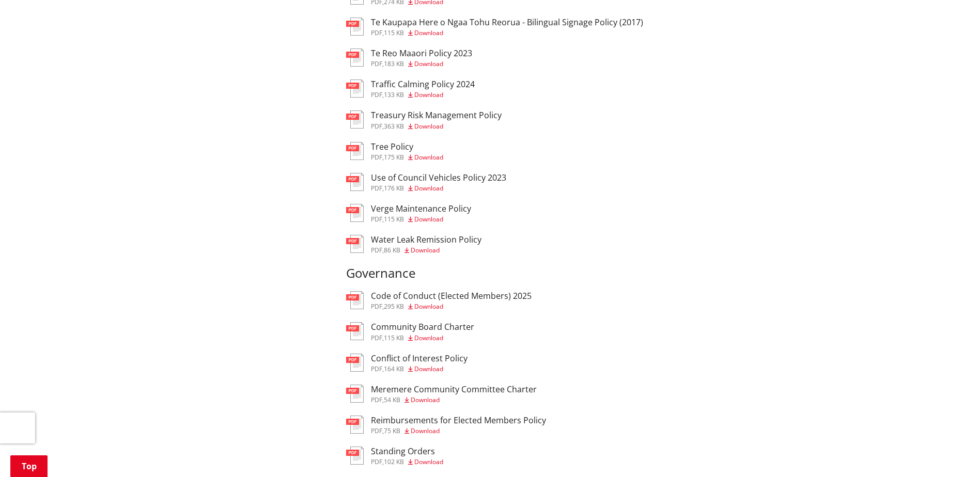 The height and width of the screenshot is (477, 980). Describe the element at coordinates (436, 115) in the screenshot. I see `h3: Treasury Risk Management Policy` at that location.